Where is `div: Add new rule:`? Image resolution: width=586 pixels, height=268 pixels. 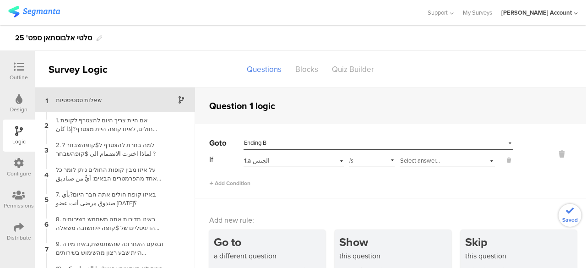
div: Add new rule: is located at coordinates (391, 220).